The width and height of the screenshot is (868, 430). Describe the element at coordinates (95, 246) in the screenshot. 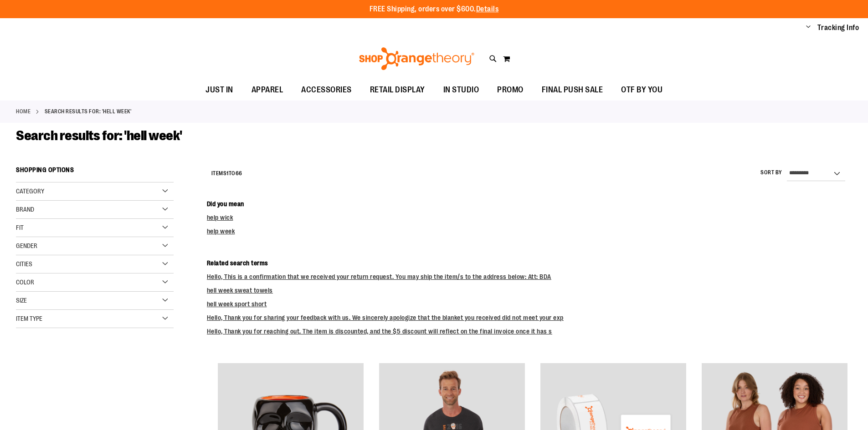

I see `div: Gender` at that location.